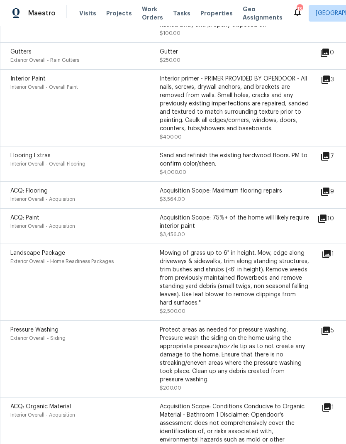 This screenshot has height=444, width=346. I want to click on div: Sand and refinish the existing hardwood floors. PM to confirm color/sheen., so click(235, 160).